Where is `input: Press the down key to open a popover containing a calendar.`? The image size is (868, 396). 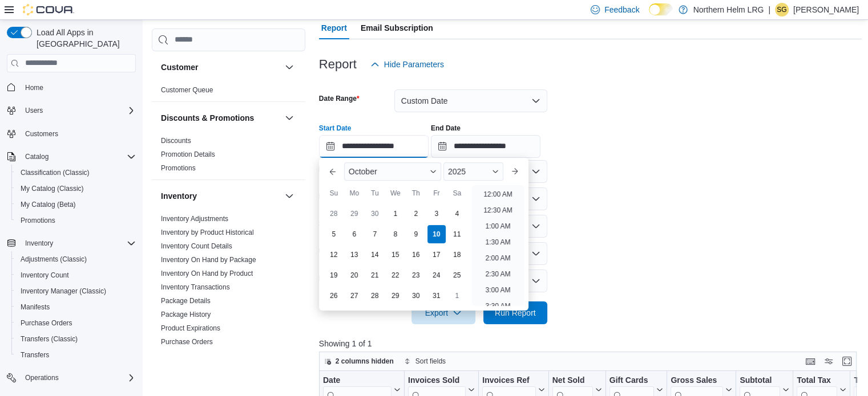 input: Press the down key to open a popover containing a calendar. is located at coordinates (485, 146).